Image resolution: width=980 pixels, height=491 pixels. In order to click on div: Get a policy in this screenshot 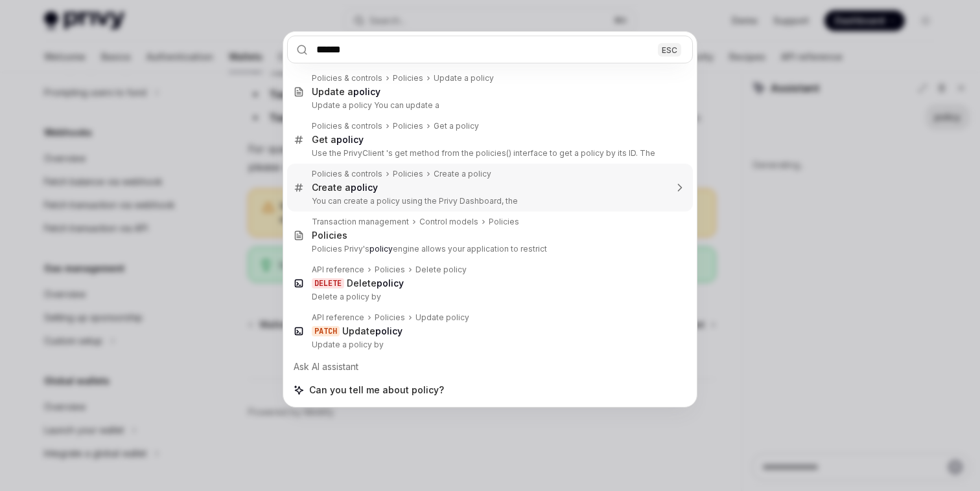, I will do `click(456, 126)`.